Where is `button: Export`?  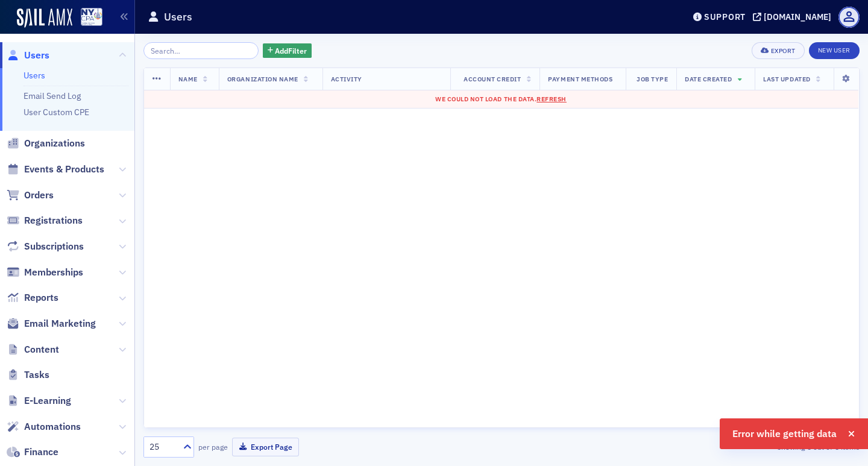 button: Export is located at coordinates (778, 51).